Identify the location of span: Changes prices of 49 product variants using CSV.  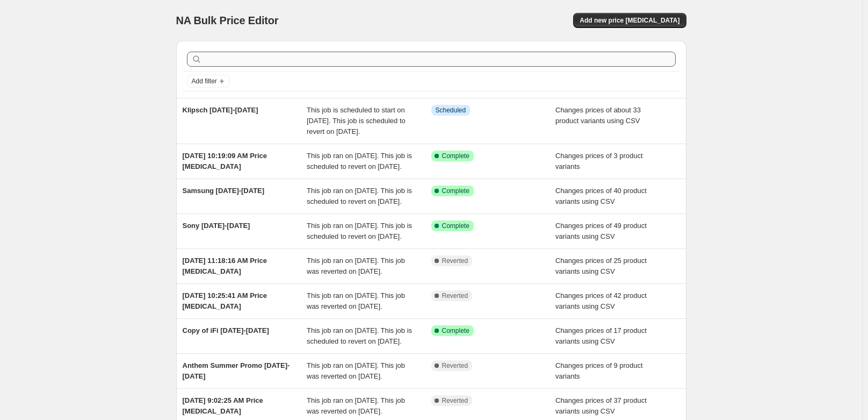
(601, 231).